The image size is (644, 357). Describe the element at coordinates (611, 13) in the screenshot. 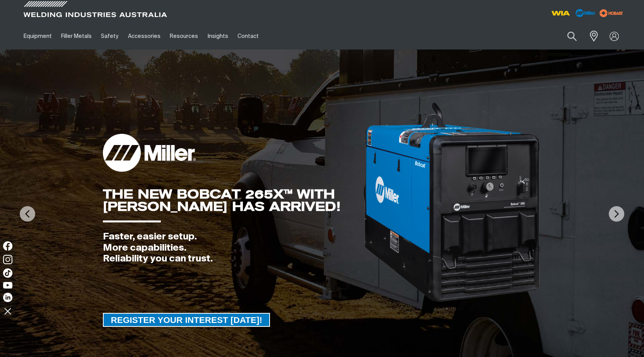

I see `img: miller` at that location.